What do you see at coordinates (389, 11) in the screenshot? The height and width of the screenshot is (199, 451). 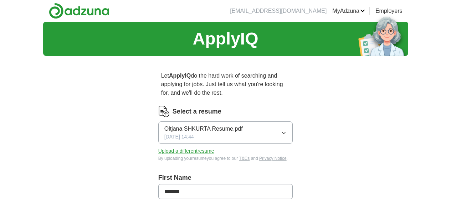 I see `a: Employers` at bounding box center [389, 11].